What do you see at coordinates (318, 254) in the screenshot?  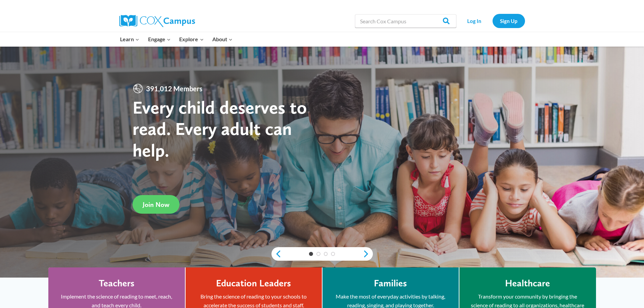 I see `a: 2` at bounding box center [318, 254].